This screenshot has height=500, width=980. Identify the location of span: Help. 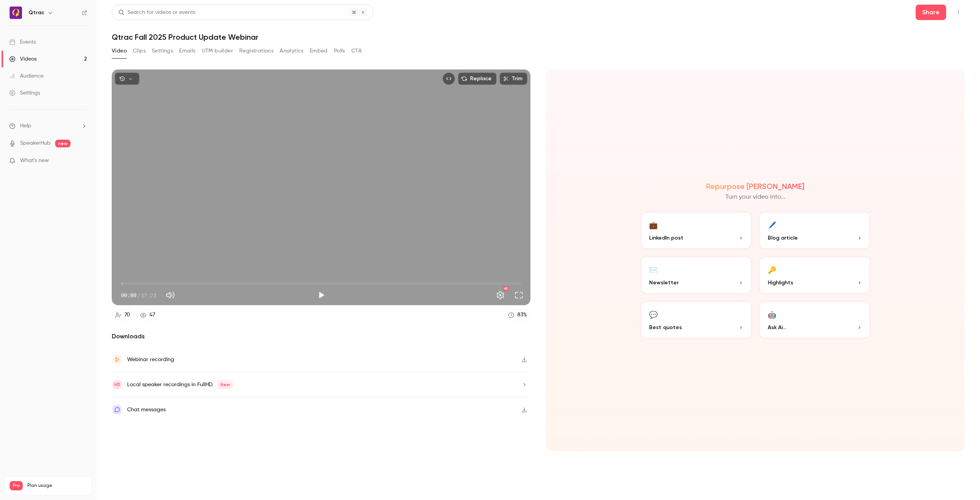
(25, 125).